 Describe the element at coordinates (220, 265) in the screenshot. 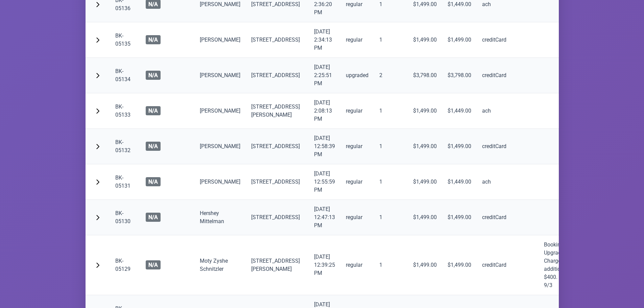

I see `td: Moty Zyshe Schnitzler` at that location.